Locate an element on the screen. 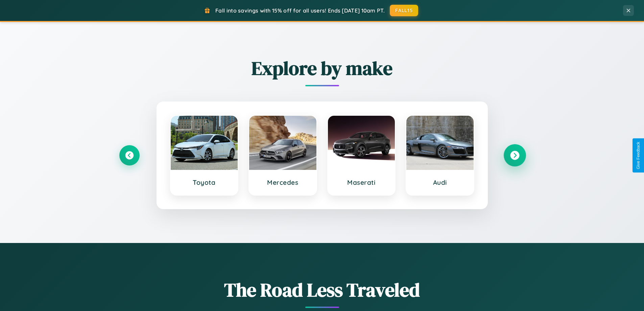 This screenshot has width=644, height=311. button: FALL15 is located at coordinates (404, 10).